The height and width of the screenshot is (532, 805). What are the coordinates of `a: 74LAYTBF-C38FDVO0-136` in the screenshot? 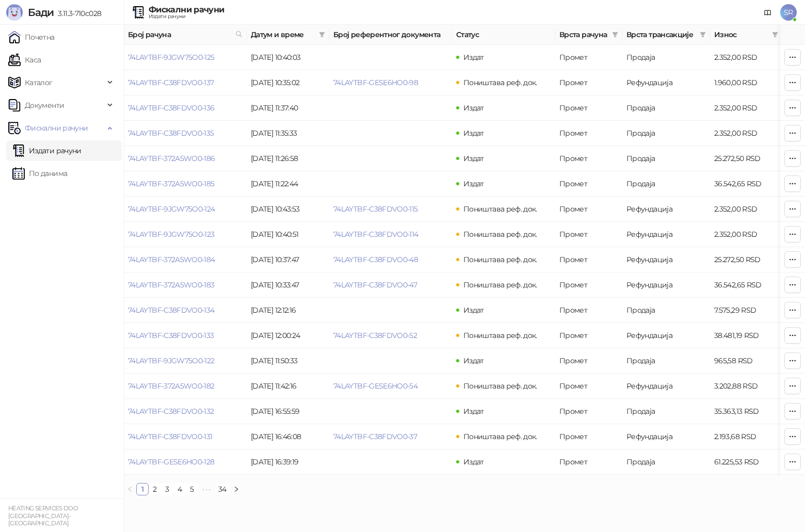 It's located at (172, 108).